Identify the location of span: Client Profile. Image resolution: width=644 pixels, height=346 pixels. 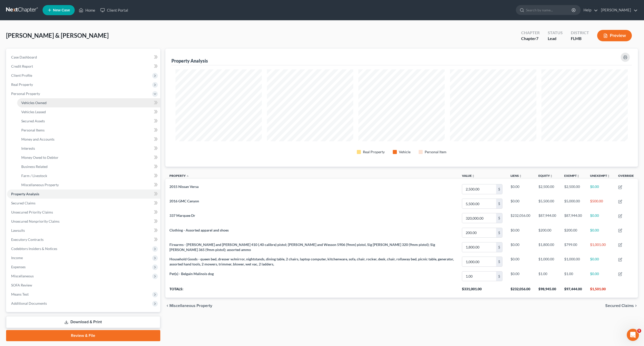
(22, 75).